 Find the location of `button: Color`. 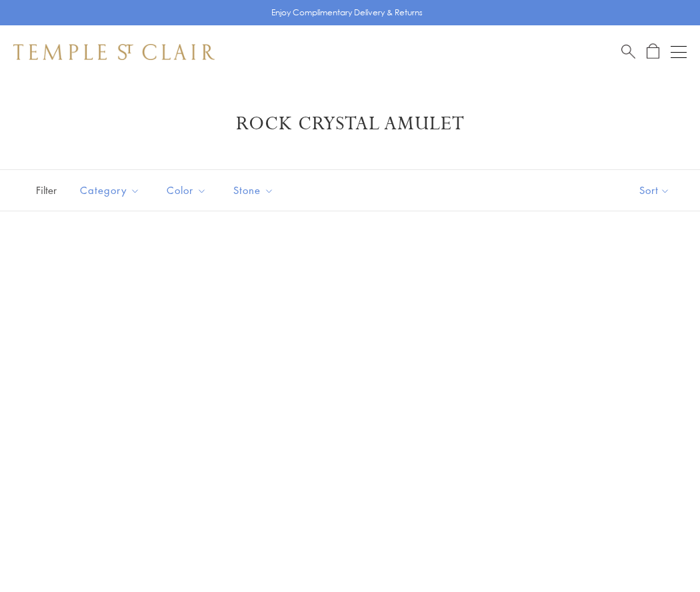

button: Color is located at coordinates (186, 190).